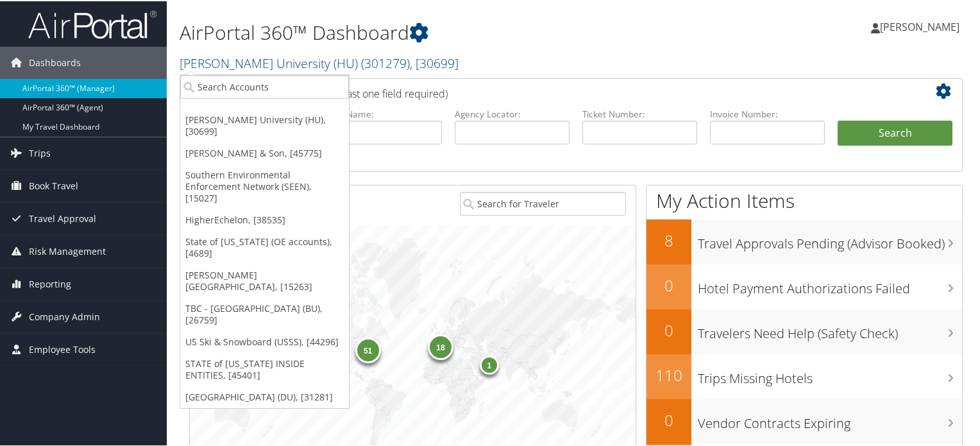 Image resolution: width=980 pixels, height=446 pixels. I want to click on h3: Trips Missing Hotels, so click(830, 374).